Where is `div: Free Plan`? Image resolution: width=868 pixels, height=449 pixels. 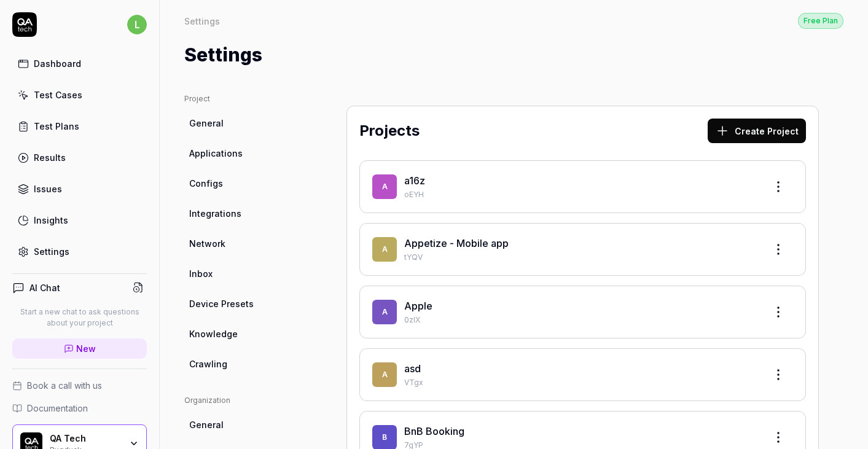 div: Free Plan is located at coordinates (821, 21).